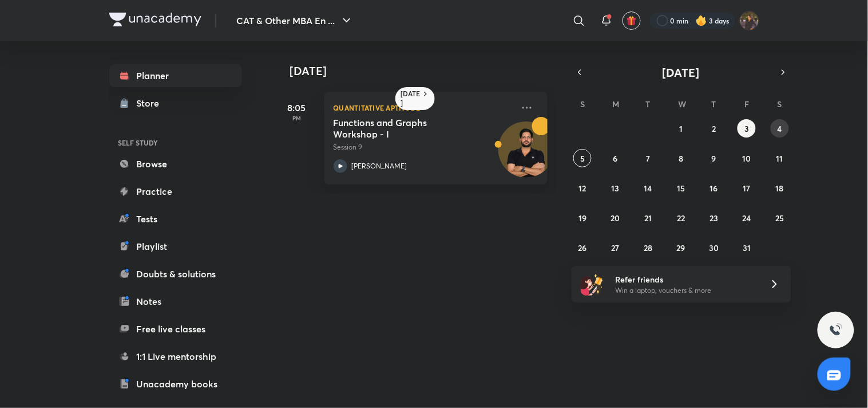 The image size is (868, 408). Describe the element at coordinates (582, 158) in the screenshot. I see `abbr: October 5, 2025` at that location.